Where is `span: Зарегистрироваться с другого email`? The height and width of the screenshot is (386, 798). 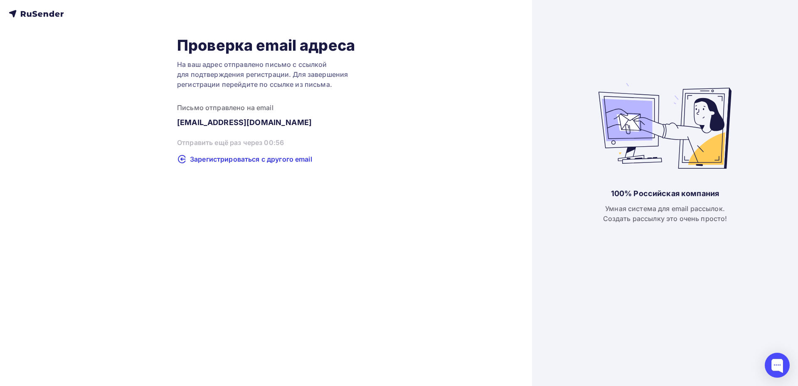 span: Зарегистрироваться с другого email is located at coordinates (251, 159).